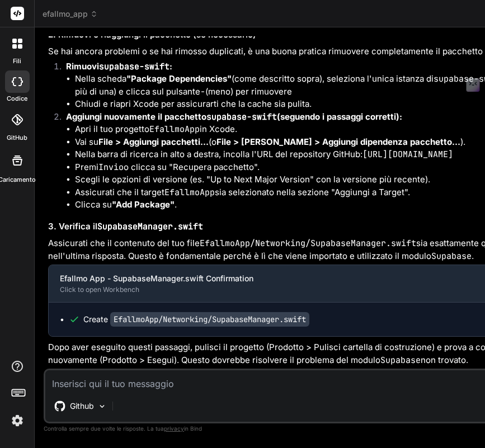  What do you see at coordinates (112, 128) in the screenshot?
I see `font: Apri il tuo progetto` at bounding box center [112, 128].